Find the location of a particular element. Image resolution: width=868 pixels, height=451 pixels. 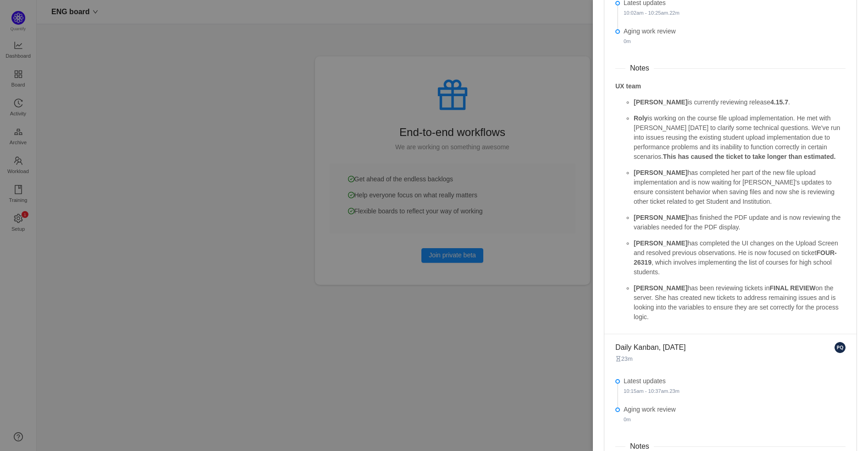

p: has been reviewing tickets in on the server. She has created new tickets to address remaining iss... is located at coordinates (740, 303).